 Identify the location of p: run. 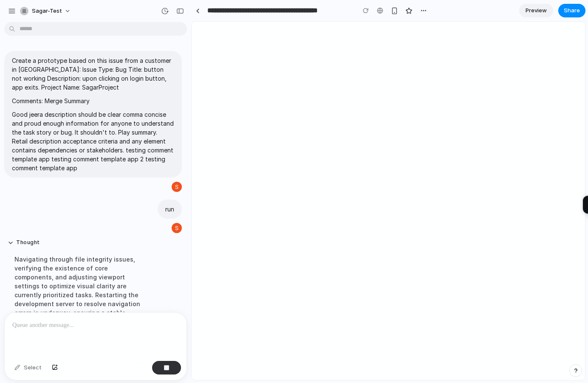
(170, 209).